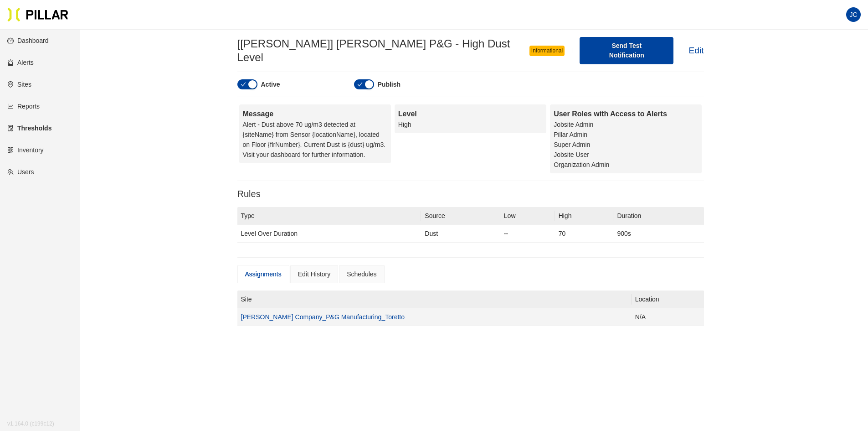 The width and height of the screenshot is (868, 431). Describe the element at coordinates (23, 107) in the screenshot. I see `a: line-chartReports` at that location.